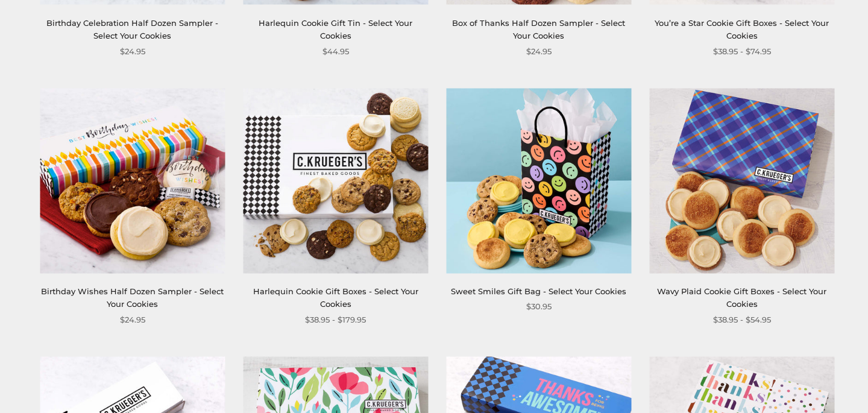  What do you see at coordinates (335, 29) in the screenshot?
I see `a: Harlequin Cookie Gift Tin - Select Your Cookies` at bounding box center [335, 29].